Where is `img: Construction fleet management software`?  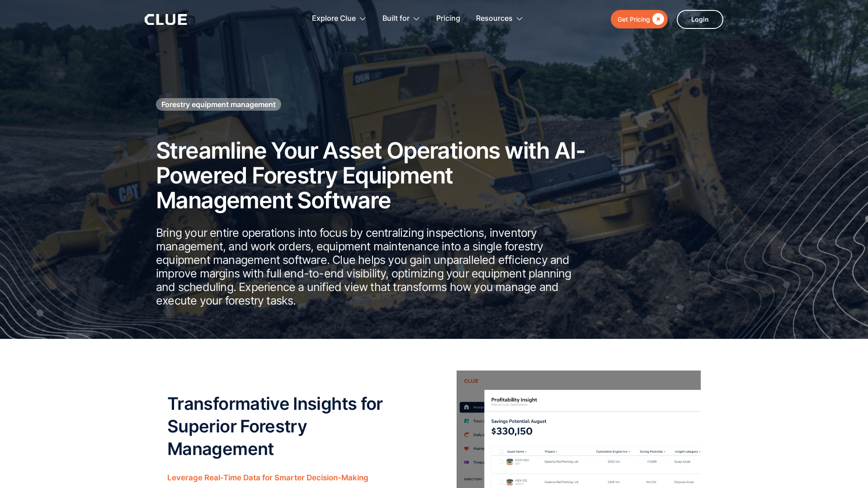
img: Construction fleet management software is located at coordinates (768, 204).